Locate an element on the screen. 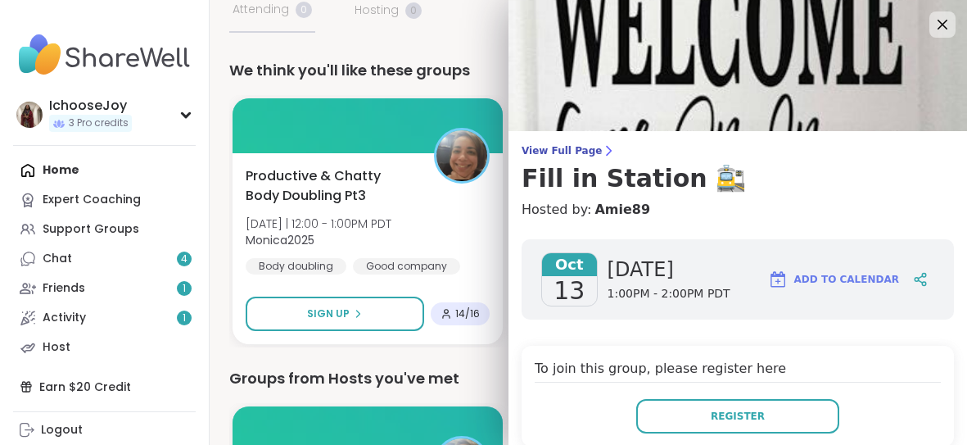 The width and height of the screenshot is (967, 445). span: 14 / 16 is located at coordinates (467, 314).